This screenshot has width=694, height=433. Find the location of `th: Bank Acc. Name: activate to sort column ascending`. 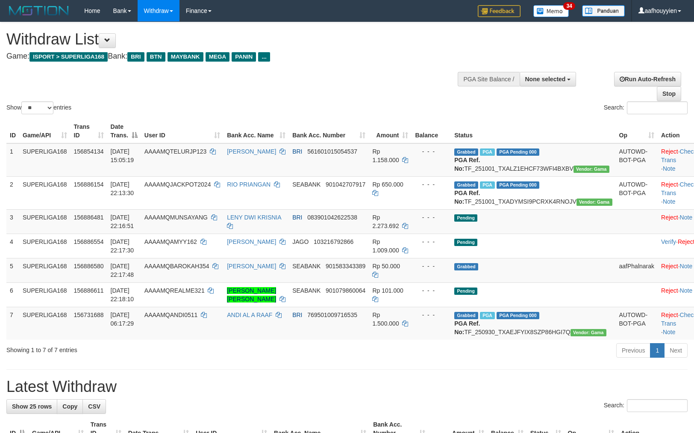

th: Bank Acc. Name: activate to sort column ascending is located at coordinates (256, 131).